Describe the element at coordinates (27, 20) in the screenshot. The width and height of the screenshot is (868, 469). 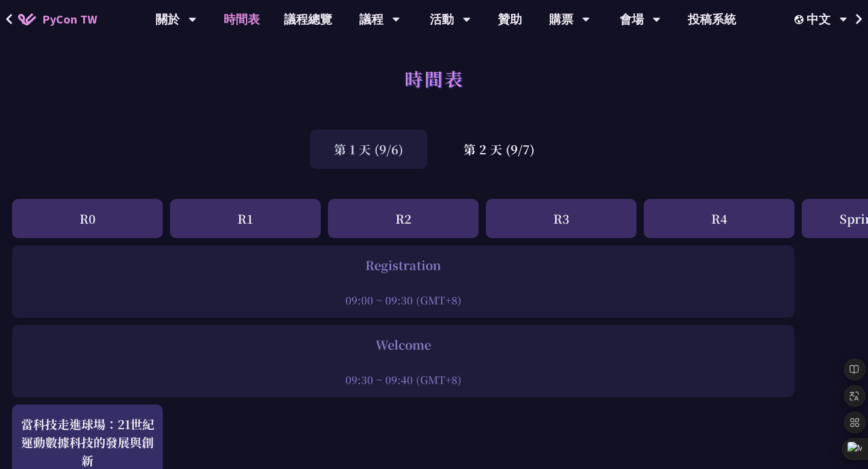
I see `img: Home icon of PyCon TW 2025` at that location.